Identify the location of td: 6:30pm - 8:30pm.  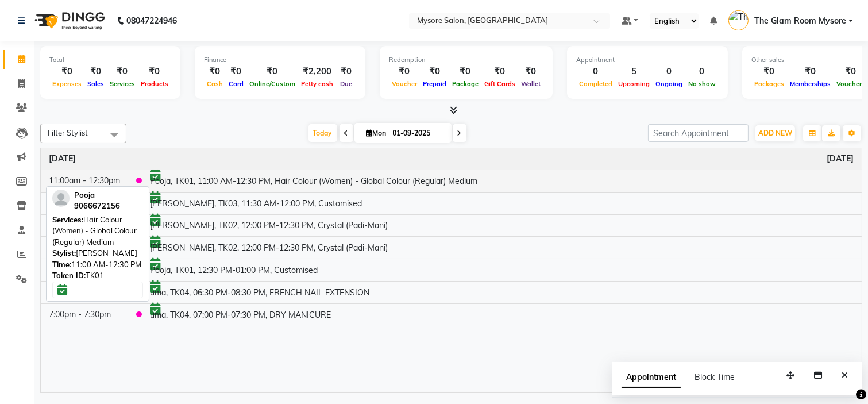
(85, 292).